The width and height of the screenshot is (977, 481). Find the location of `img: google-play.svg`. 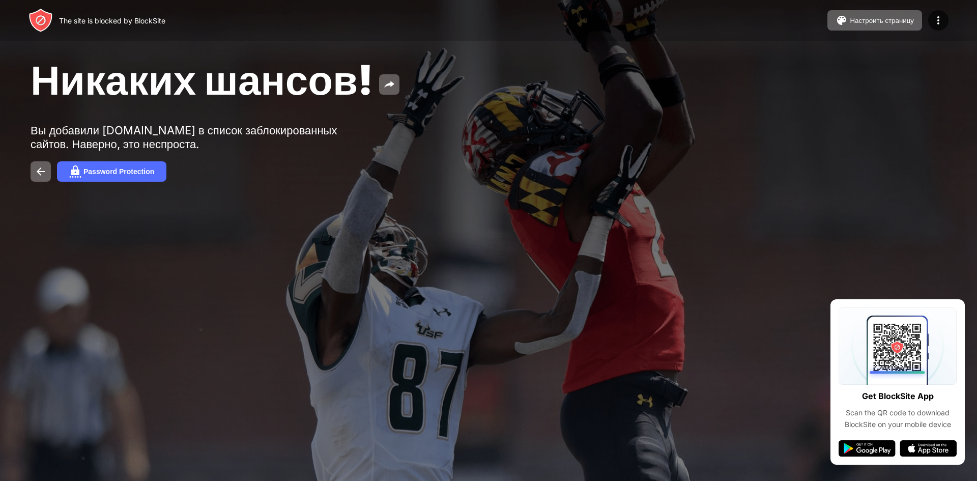

img: google-play.svg is located at coordinates (867, 448).